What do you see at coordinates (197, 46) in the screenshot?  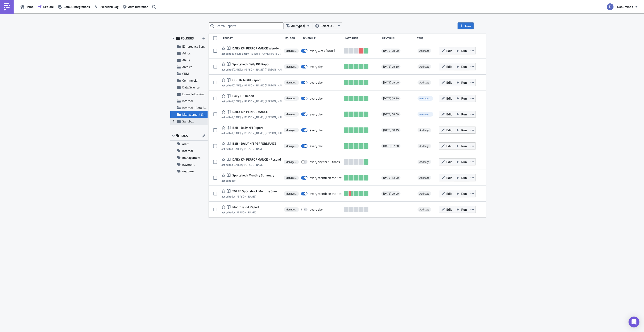 I see `span: !Emergency Sendouts` at bounding box center [197, 46].